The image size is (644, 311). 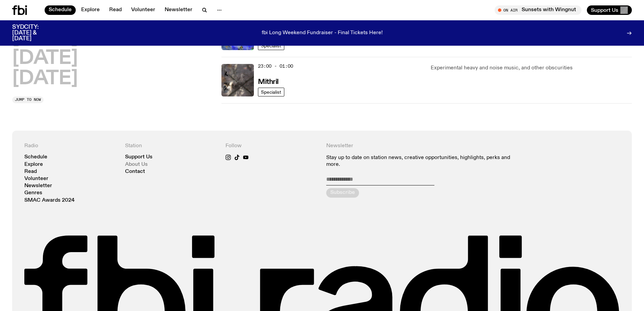 I want to click on a: An abstract artwork in mostly grey, with a textural cross in the centre. There are metallic and d..., so click(x=237, y=80).